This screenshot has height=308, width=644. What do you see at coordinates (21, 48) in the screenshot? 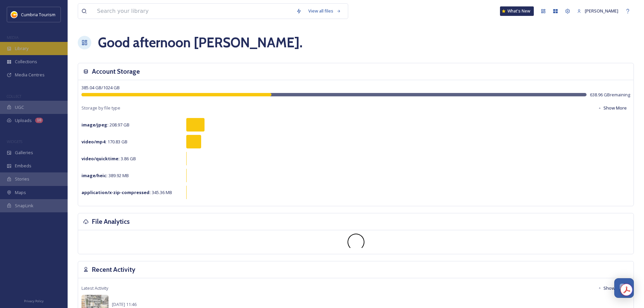
I see `span: Library` at bounding box center [21, 48].